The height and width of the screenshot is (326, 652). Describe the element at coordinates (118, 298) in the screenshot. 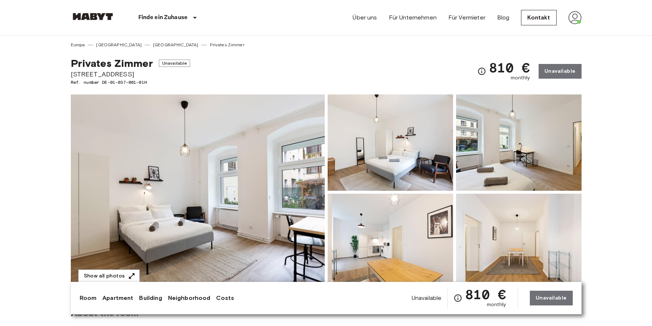

I see `a: Apartment` at that location.